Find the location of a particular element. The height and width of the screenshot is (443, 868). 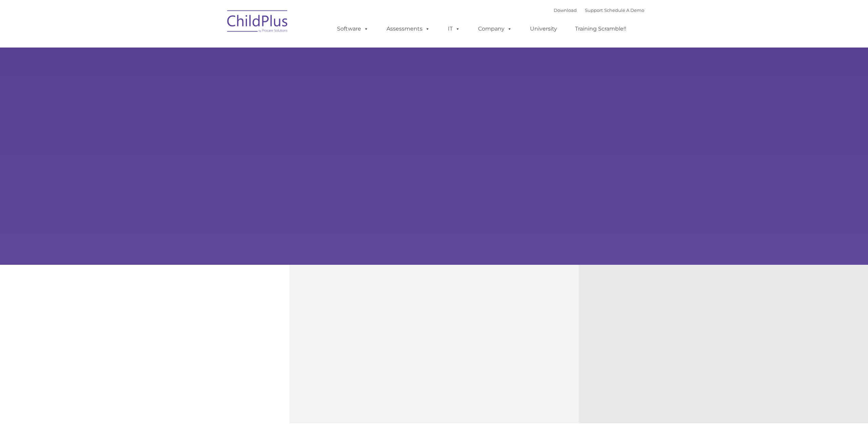

a: Training Scramble!! is located at coordinates (600, 29).